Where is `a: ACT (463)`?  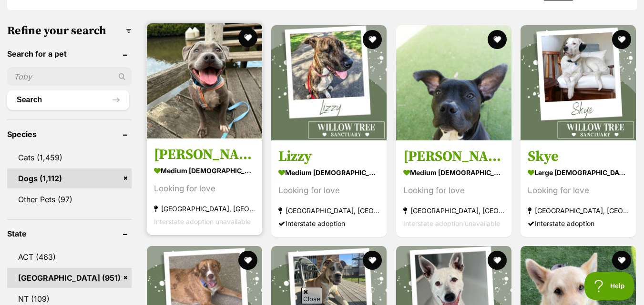 a: ACT (463) is located at coordinates (69, 257).